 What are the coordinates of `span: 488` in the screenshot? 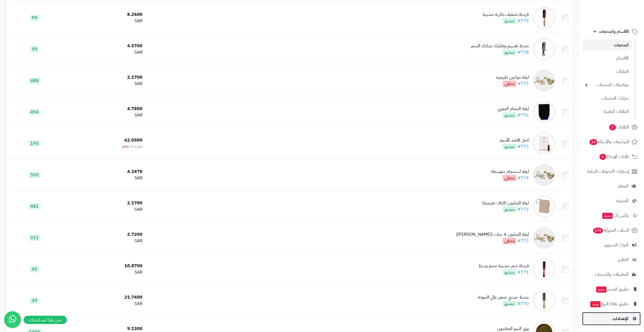 It's located at (35, 81).